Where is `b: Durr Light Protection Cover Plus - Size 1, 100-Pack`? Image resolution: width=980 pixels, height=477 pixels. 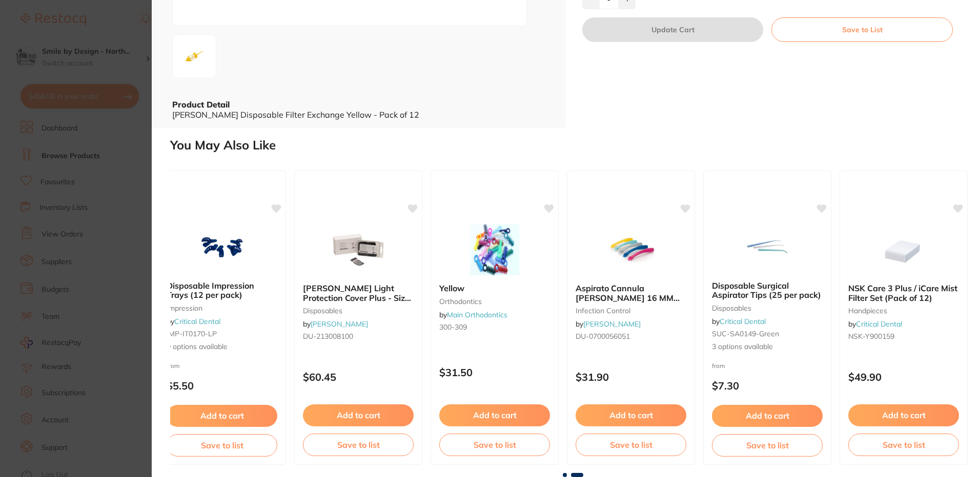
b: Durr Light Protection Cover Plus - Size 1, 100-Pack is located at coordinates (358, 293).